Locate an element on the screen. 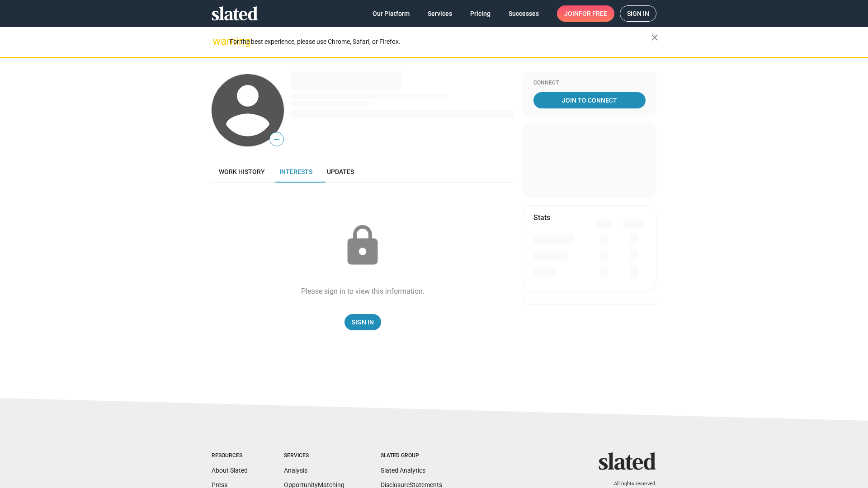 The image size is (868, 488). div: Resources is located at coordinates (230, 456).